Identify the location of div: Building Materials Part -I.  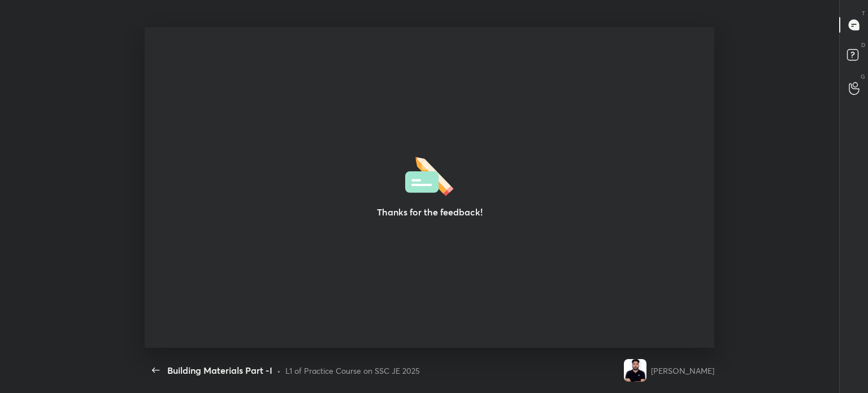
(219, 371).